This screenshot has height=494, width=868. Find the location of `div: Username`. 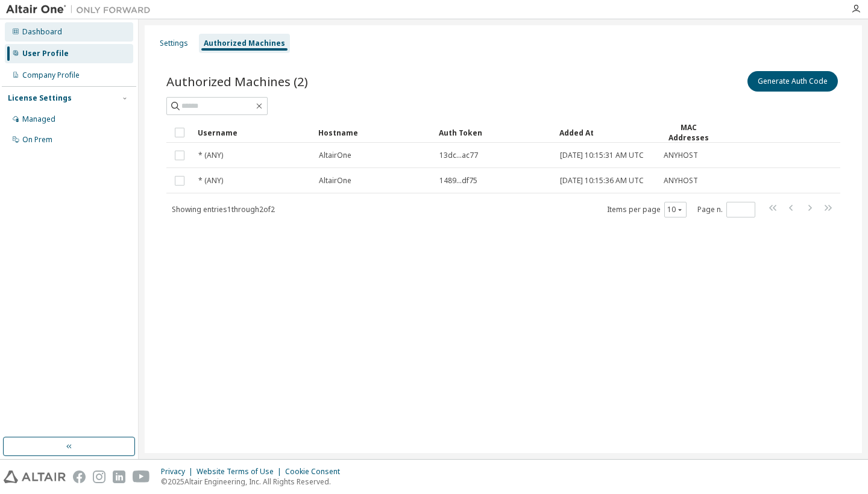

div: Username is located at coordinates (253, 132).